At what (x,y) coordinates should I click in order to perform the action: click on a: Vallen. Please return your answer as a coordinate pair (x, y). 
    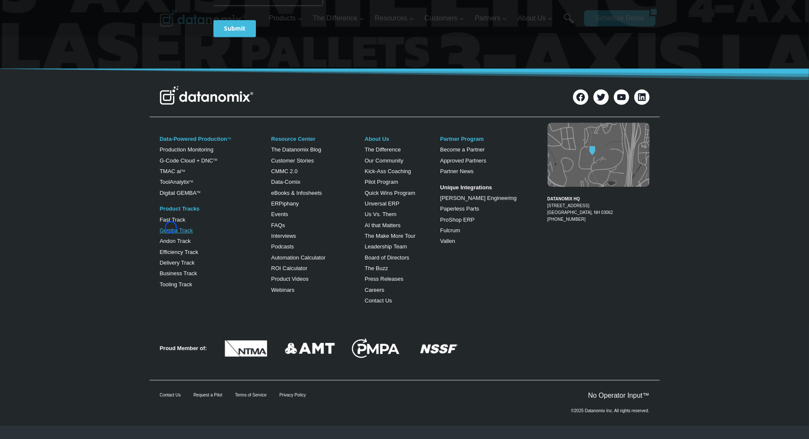
    Looking at the image, I should click on (447, 241).